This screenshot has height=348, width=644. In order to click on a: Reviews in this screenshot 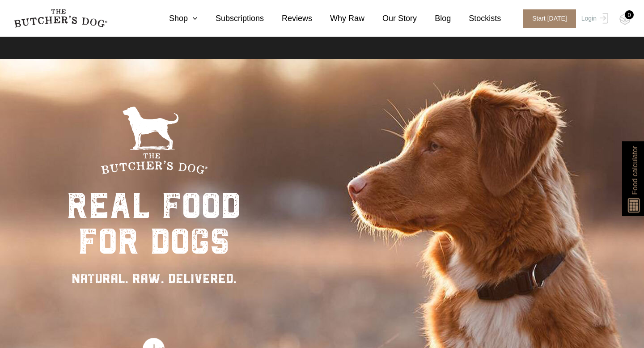, I will do `click(288, 18)`.